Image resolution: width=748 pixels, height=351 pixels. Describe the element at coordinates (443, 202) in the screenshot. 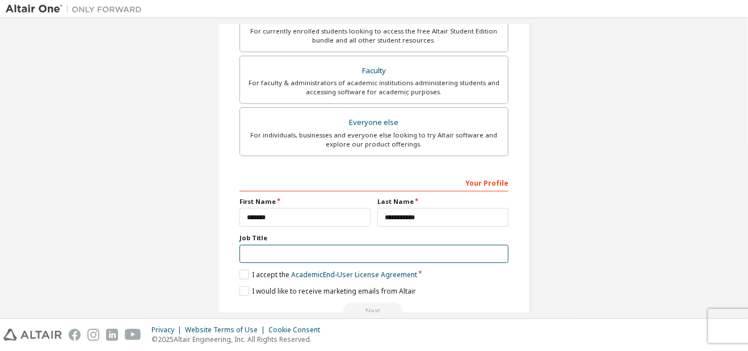

I see `label: Last Name` at that location.